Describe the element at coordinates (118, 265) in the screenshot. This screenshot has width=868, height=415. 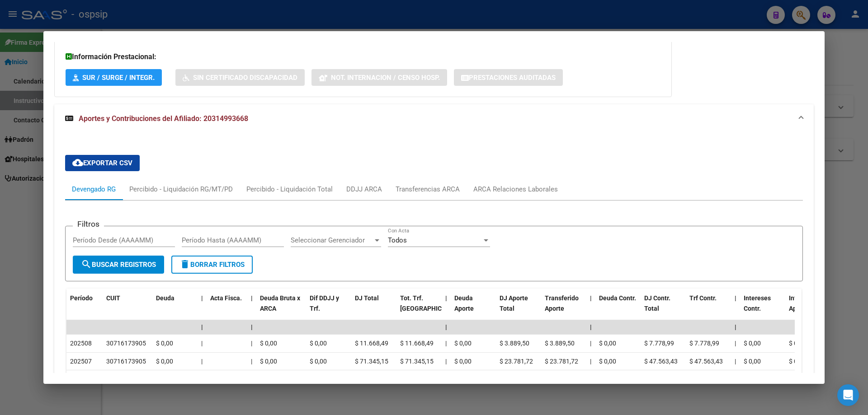
I see `span: Buscar Registros` at that location.